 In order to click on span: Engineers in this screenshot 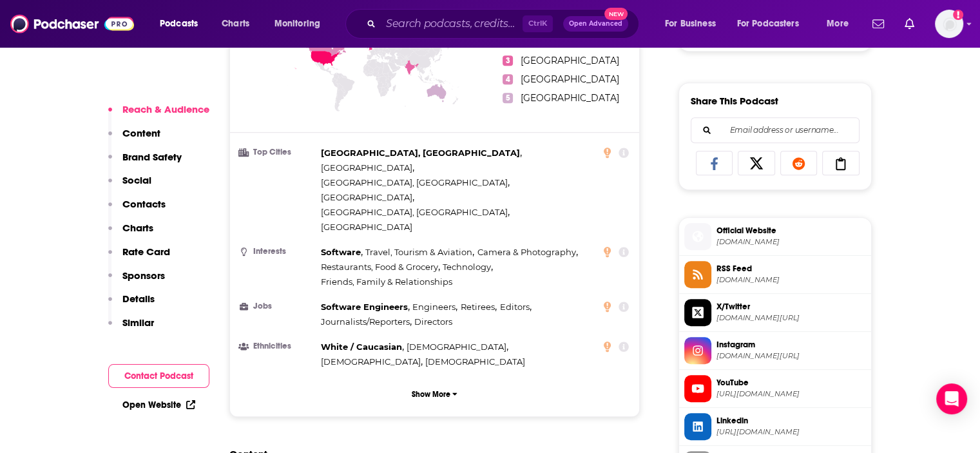, I will do `click(434, 306)`.